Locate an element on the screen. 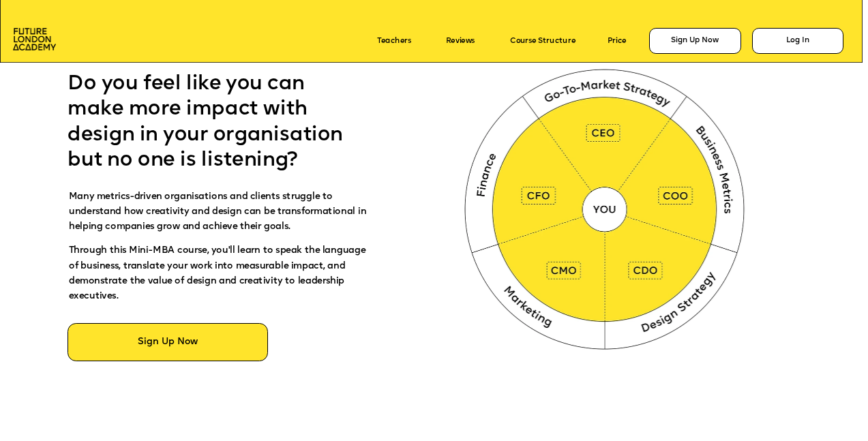 Image resolution: width=868 pixels, height=441 pixels. span: Many metrics-driven organisations and clients struggle to understand how creativity and design ca... is located at coordinates (219, 212).